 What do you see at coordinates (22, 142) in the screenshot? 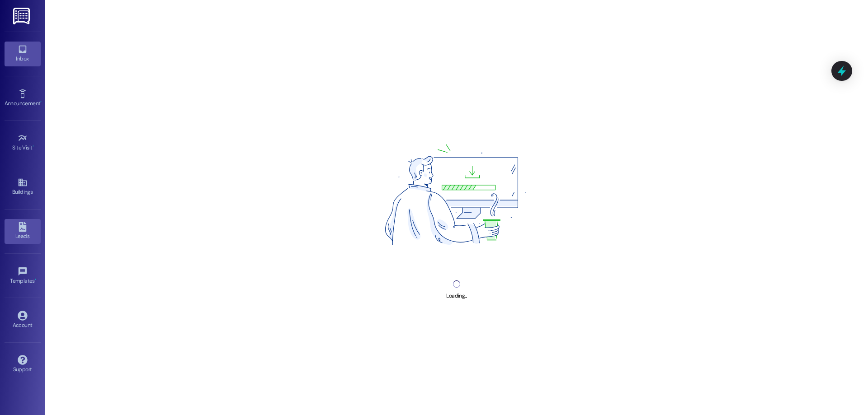
I see `a: Site Visit •` at bounding box center [22, 142].